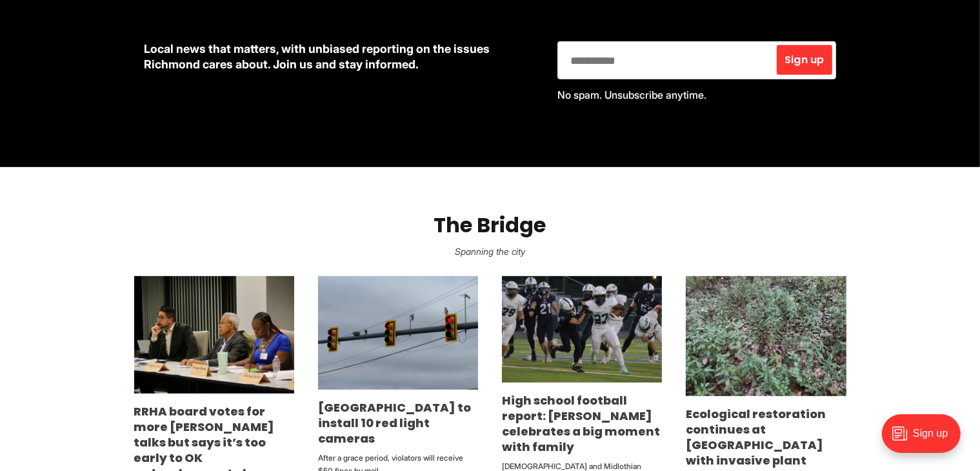  What do you see at coordinates (398, 333) in the screenshot?
I see `img: Richmond to install 10 red light cameras` at bounding box center [398, 333].